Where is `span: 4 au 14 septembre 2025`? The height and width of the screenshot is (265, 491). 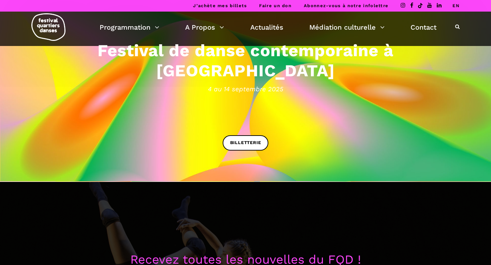 span: 4 au 14 septembre 2025 is located at coordinates (245, 89).